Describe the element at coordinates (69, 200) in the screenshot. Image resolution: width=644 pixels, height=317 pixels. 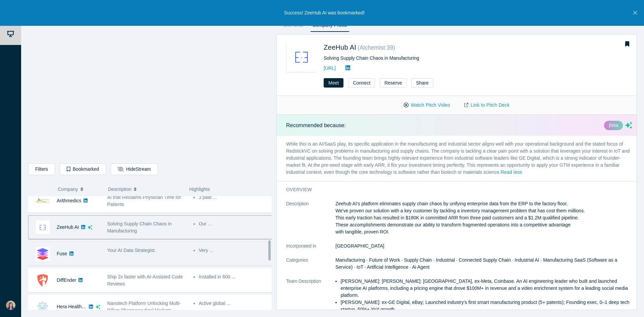
I see `a: Arithmedics` at that location.